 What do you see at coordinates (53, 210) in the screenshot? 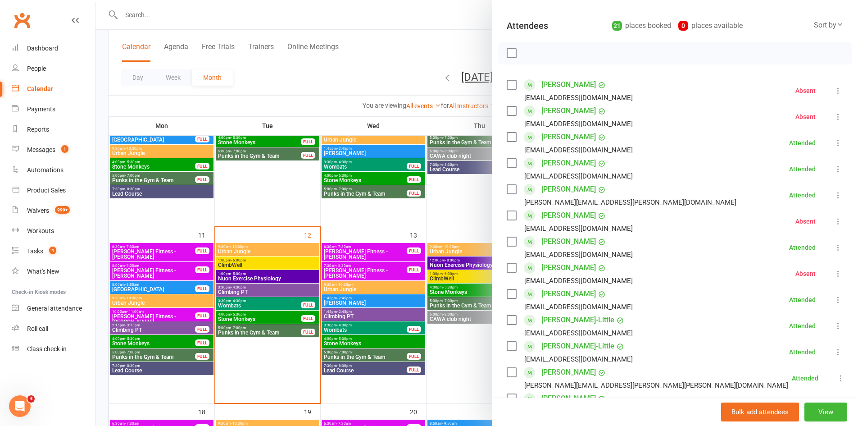
I see `a: Waivers 999+` at bounding box center [53, 210].